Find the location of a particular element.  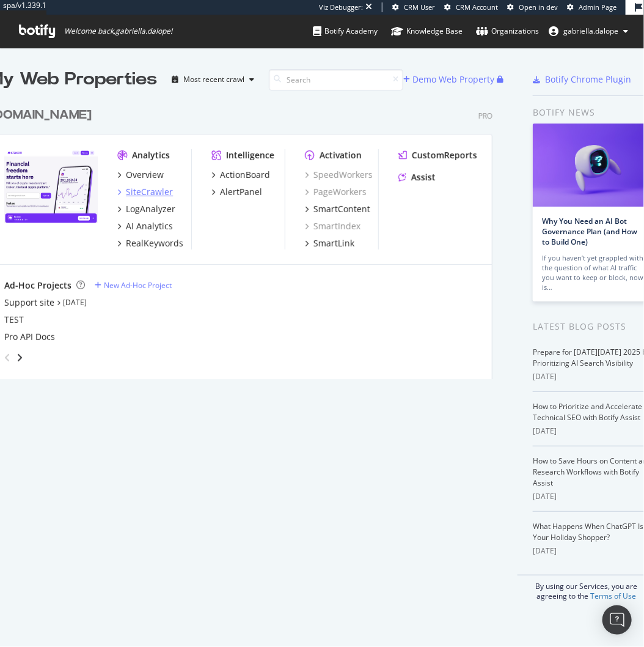

a: Botify Chrome Plugin is located at coordinates (581, 80).